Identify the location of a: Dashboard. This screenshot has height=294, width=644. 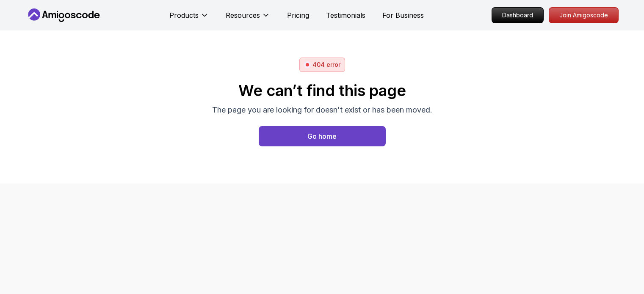
(518, 15).